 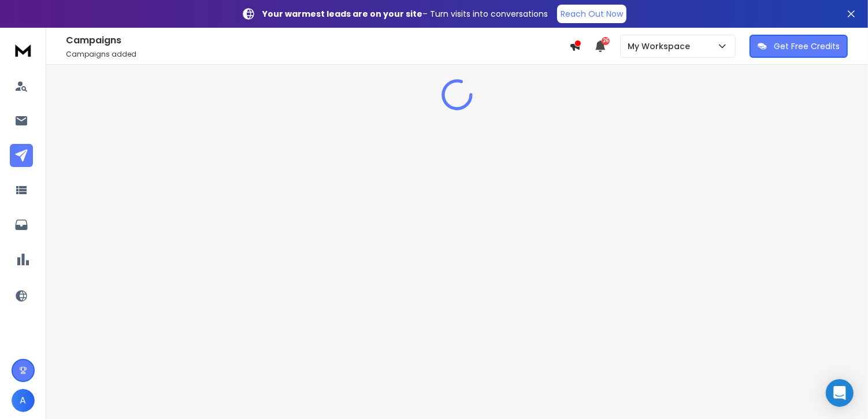 I want to click on p: Campaigns added, so click(x=317, y=54).